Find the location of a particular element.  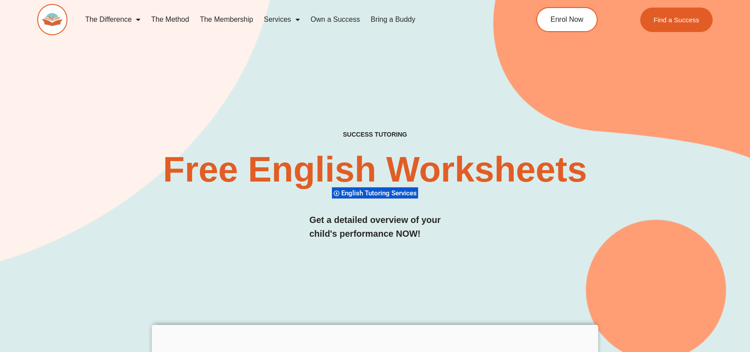

span: English Tutoring Services is located at coordinates (381, 193).